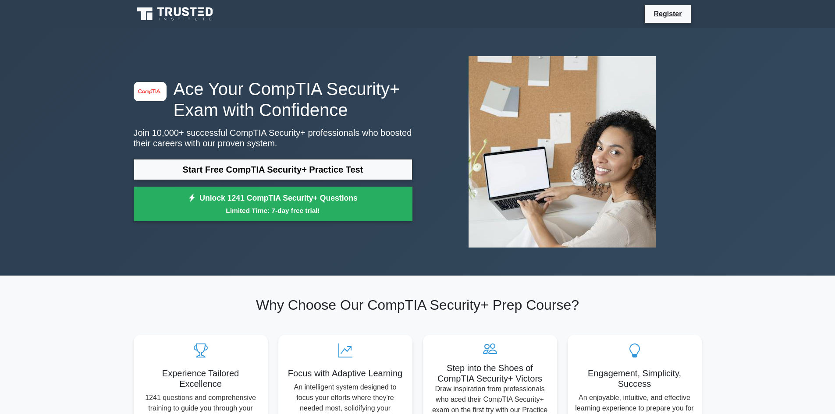 This screenshot has width=835, height=414. Describe the element at coordinates (668, 14) in the screenshot. I see `a: Register` at that location.